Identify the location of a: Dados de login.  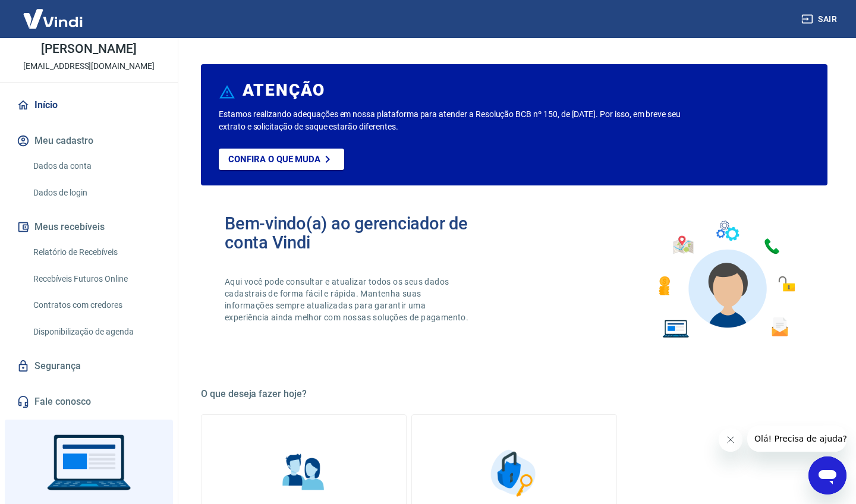
(96, 193).